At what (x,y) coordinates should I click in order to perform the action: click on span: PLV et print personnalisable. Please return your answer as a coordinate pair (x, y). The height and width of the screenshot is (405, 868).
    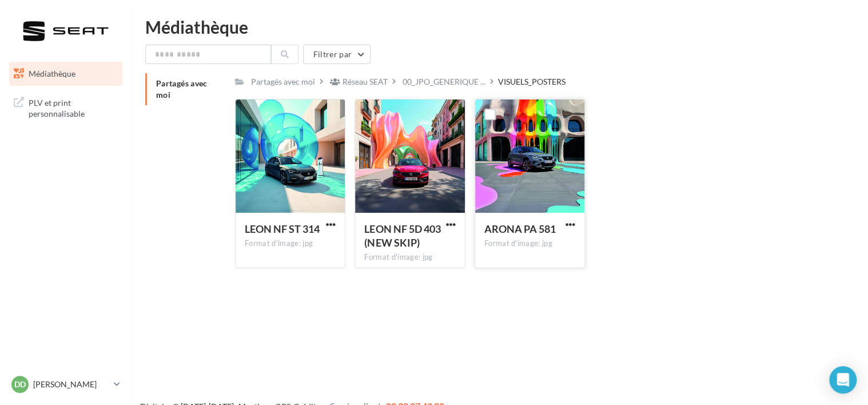
    Looking at the image, I should click on (73, 107).